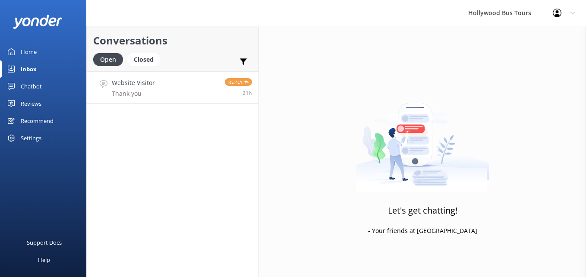  What do you see at coordinates (110, 59) in the screenshot?
I see `a: Open` at bounding box center [110, 59].